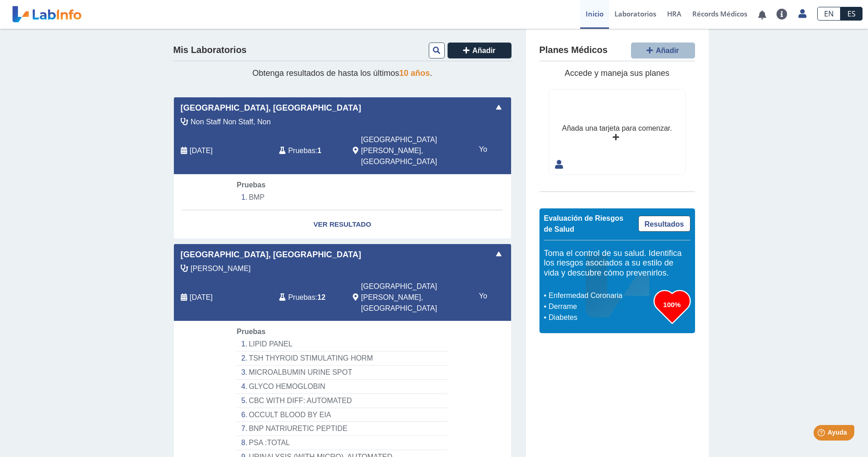 This screenshot has height=457, width=868. I want to click on li: LIPID PANEL, so click(342, 344).